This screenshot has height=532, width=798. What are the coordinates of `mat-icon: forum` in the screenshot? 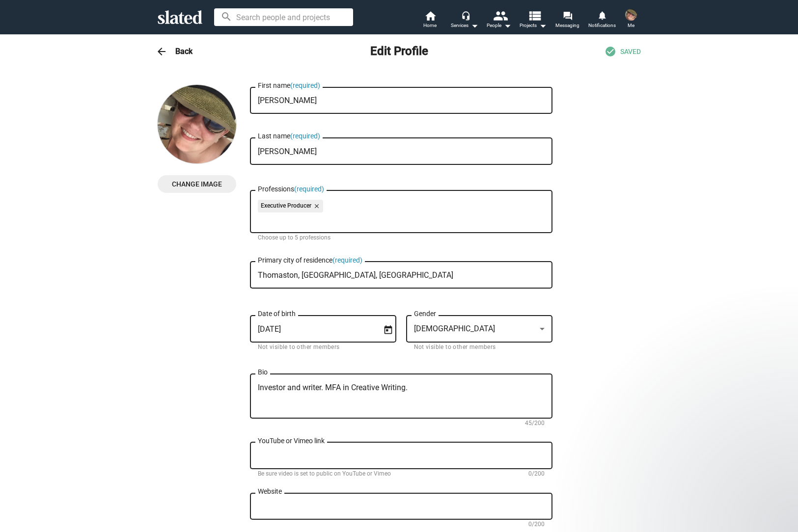 It's located at (567, 15).